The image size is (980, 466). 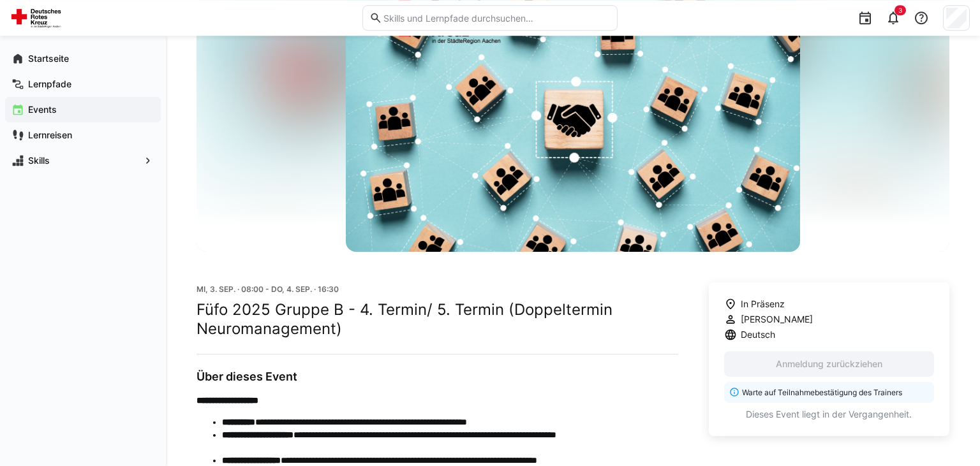 What do you see at coordinates (900, 10) in the screenshot?
I see `span: 3` at bounding box center [900, 10].